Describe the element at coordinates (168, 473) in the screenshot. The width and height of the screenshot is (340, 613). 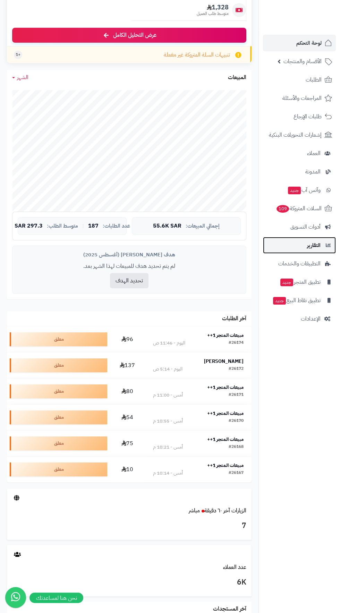
I see `div: أمس - 10:14 م` at that location.